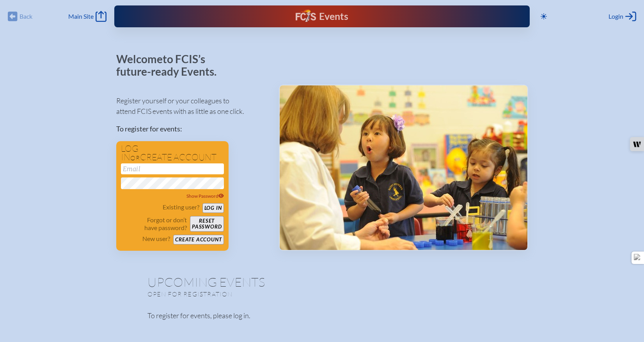  What do you see at coordinates (322, 282) in the screenshot?
I see `h1: Upcoming Events` at bounding box center [322, 282].